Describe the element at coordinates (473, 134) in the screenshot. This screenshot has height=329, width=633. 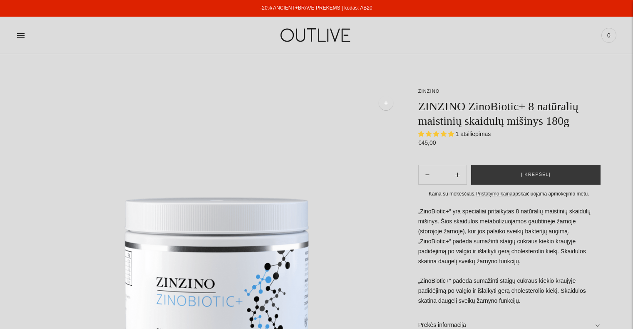
I see `span: 1 atsiliepimas` at that location.